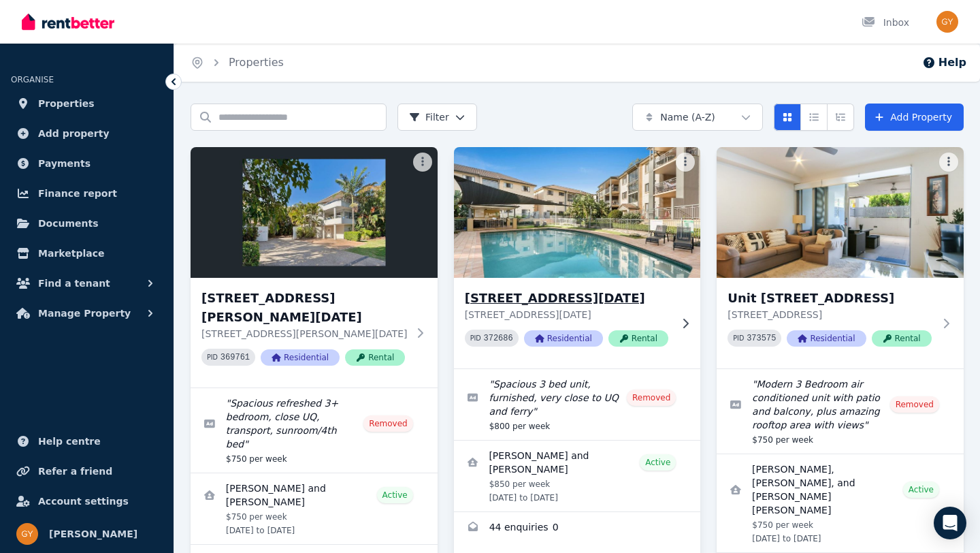 The height and width of the screenshot is (553, 980). What do you see at coordinates (840, 503) in the screenshot?
I see `a: View details for Geovana Borges, Pedro Barros, and Luciana Rodrigues Guimaraes Cruz` at bounding box center [840, 503].